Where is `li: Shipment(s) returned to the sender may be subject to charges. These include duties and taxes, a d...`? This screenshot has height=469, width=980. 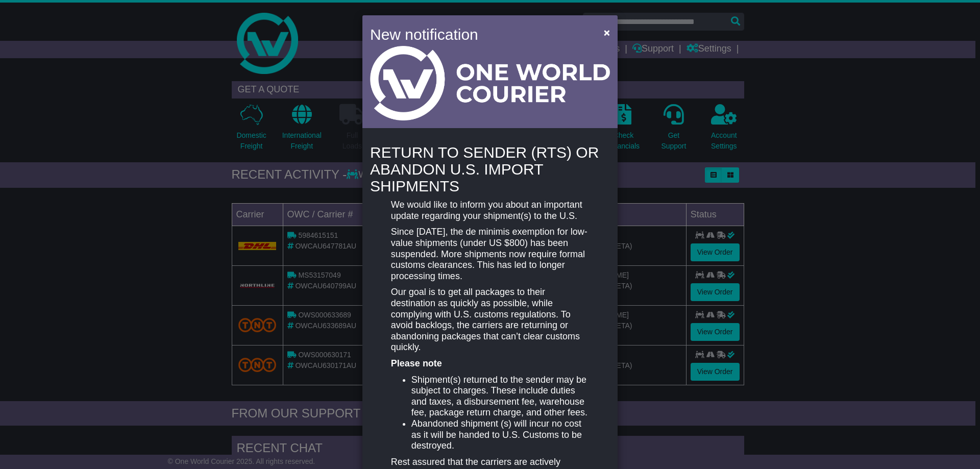
li: Shipment(s) returned to the sender may be subject to charges. These include duties and taxes, a d... is located at coordinates (500, 396).